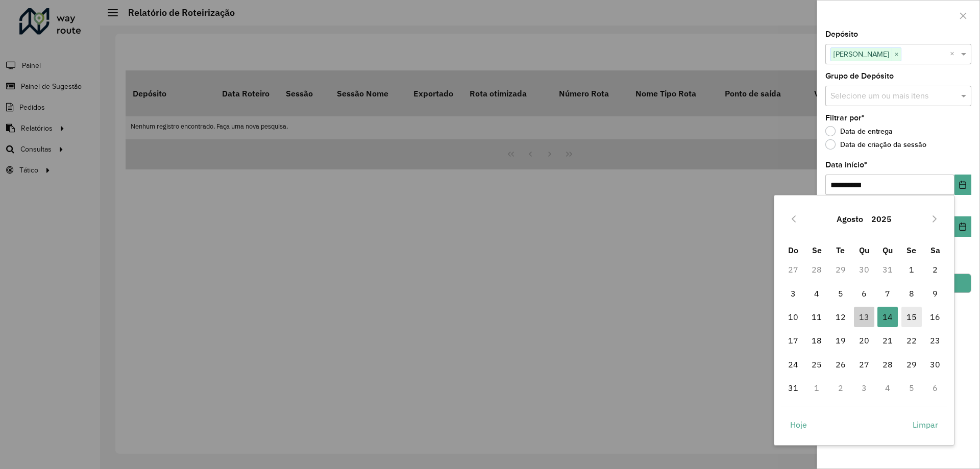 This screenshot has height=469, width=980. Describe the element at coordinates (864, 340) in the screenshot. I see `td: 20` at that location.